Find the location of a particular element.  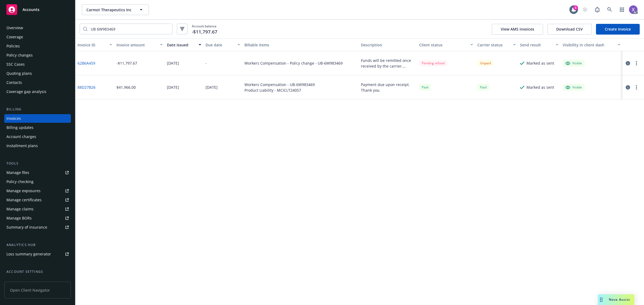

a: SSC Cases is located at coordinates (38, 64).